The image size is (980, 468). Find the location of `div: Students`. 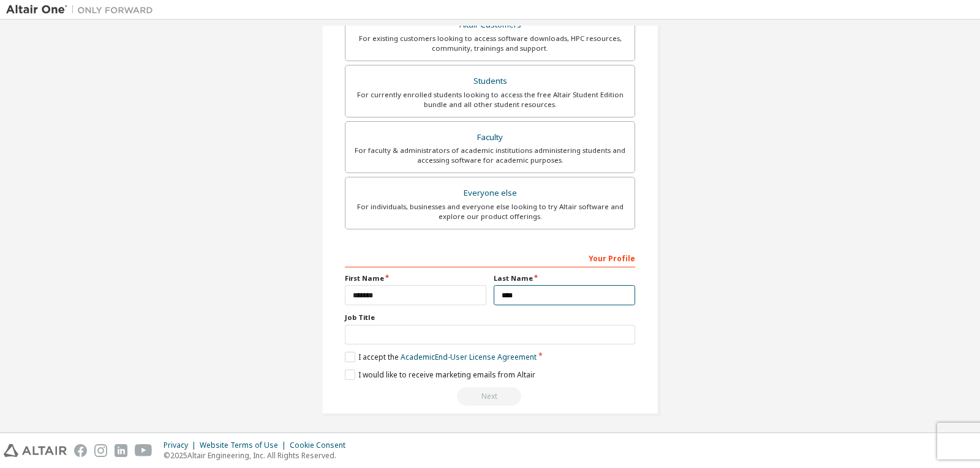

div: Students is located at coordinates (490, 81).